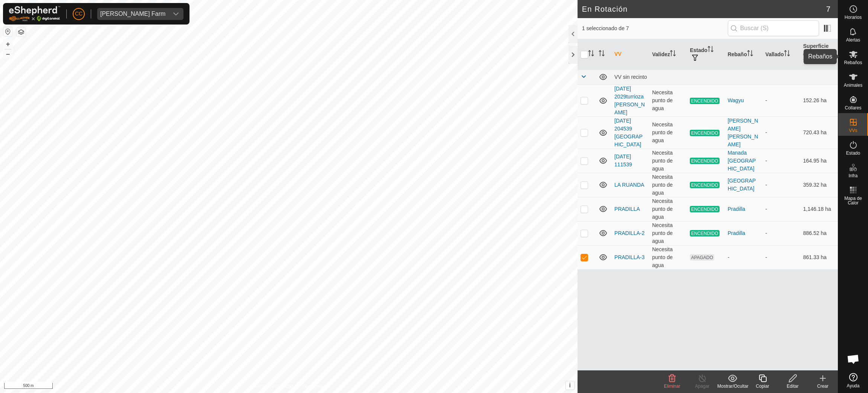 The image size is (868, 393). I want to click on div: Apagar, so click(702, 386).